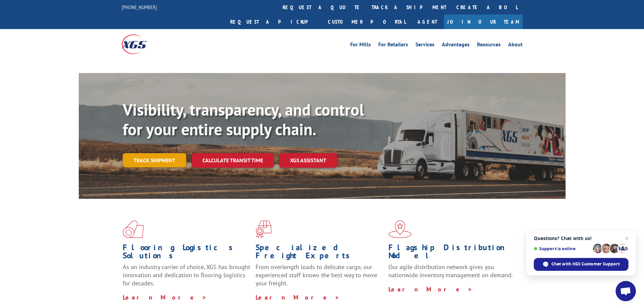  Describe the element at coordinates (320, 278) in the screenshot. I see `p: From overlength loads to delicate cargo, our experienced staff knows the best way to move your fr...` at that location.